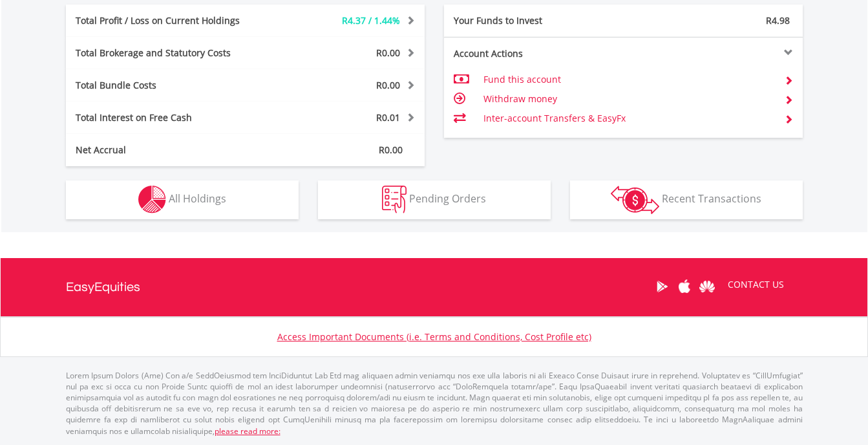 The height and width of the screenshot is (445, 868). Describe the element at coordinates (435, 403) in the screenshot. I see `p: Lorem Ipsum Dolors (Ame) Con a/e SeddOeiusmod tem InciDiduntut Lab Etd mag aliquaen admin veniamq...` at that location.